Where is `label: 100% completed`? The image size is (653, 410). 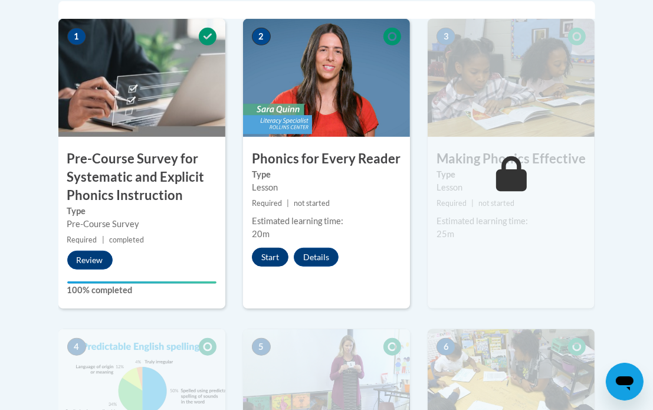 label: 100% completed is located at coordinates (142, 290).